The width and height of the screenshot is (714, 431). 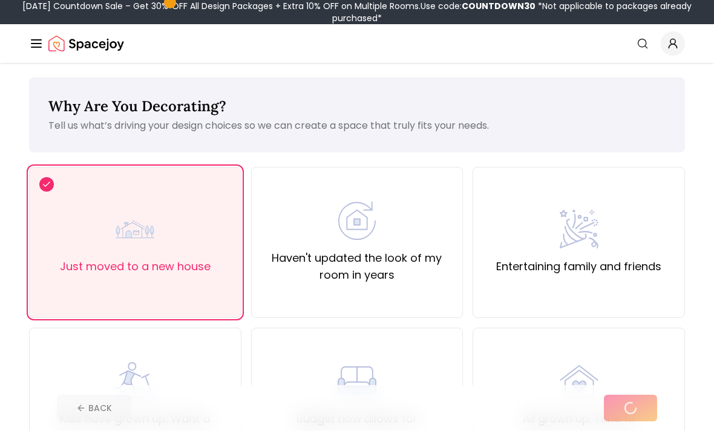 I want to click on a: Spacejoy, so click(x=86, y=44).